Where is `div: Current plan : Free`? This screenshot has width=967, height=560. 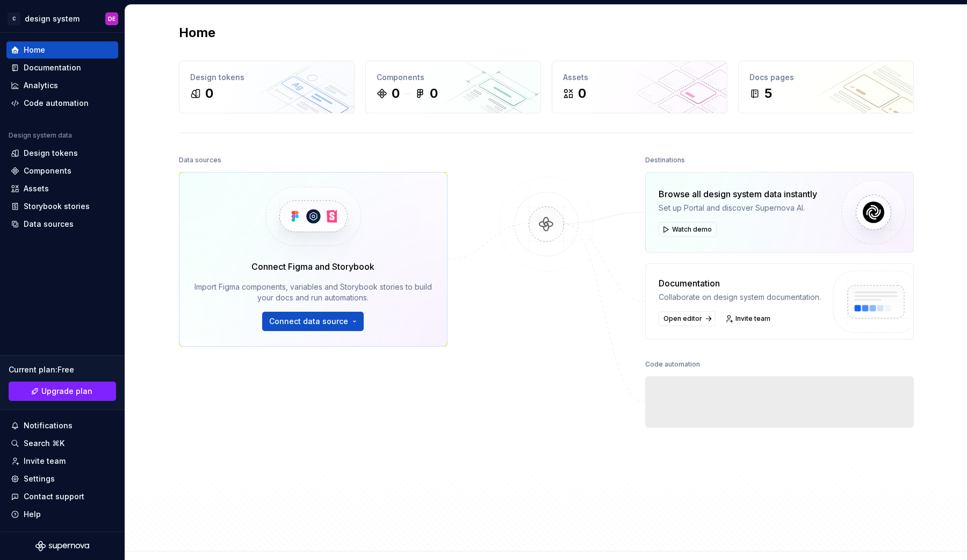
div: Current plan : Free is located at coordinates (63, 370).